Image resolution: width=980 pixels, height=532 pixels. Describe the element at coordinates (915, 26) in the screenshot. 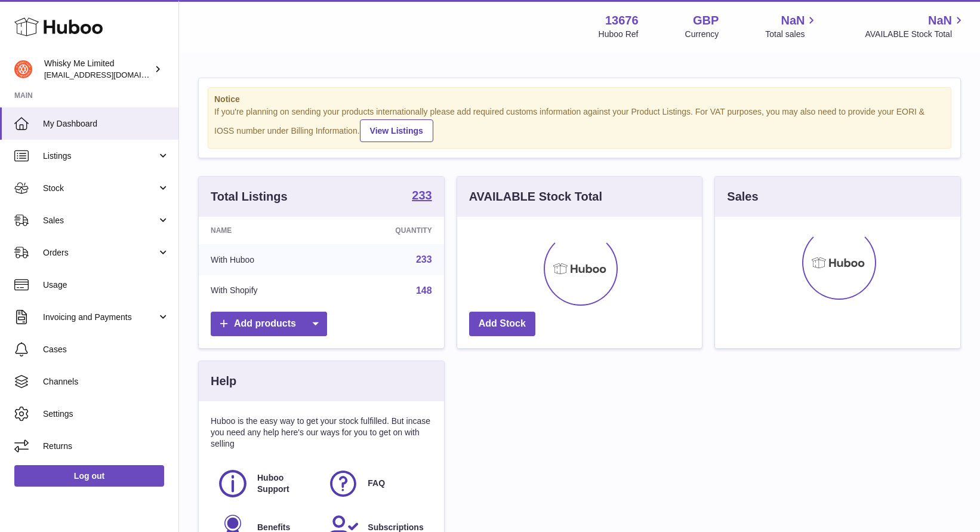

I see `a: NaN AVAILABLE Stock Total` at that location.